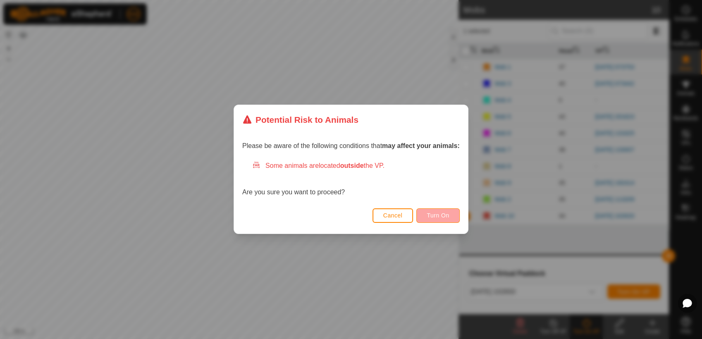  I want to click on strong: outside, so click(352, 166).